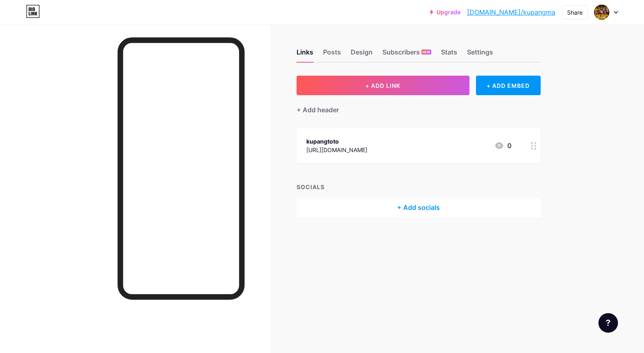 Image resolution: width=644 pixels, height=353 pixels. What do you see at coordinates (332, 55) in the screenshot?
I see `div: Posts` at bounding box center [332, 55].